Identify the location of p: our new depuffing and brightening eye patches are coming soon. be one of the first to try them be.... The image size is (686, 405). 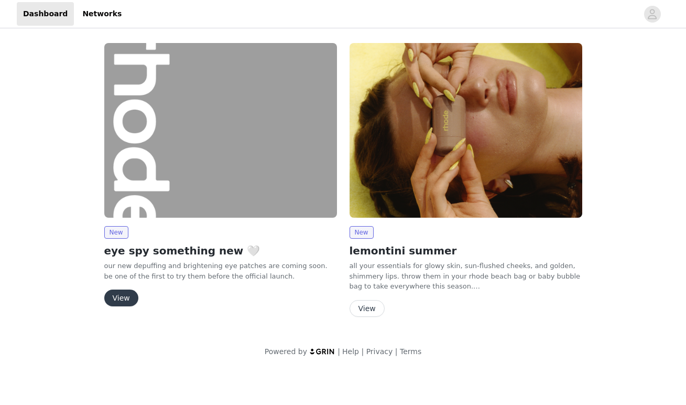
(221, 270).